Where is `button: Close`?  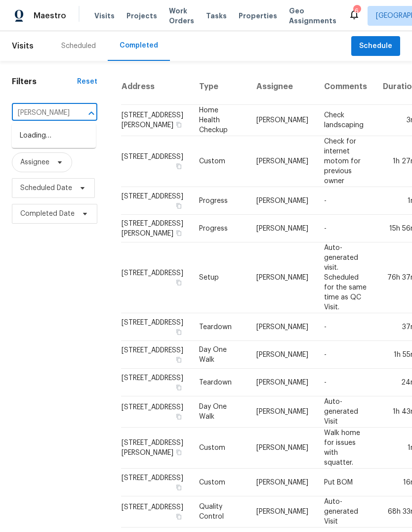
button: Close is located at coordinates (92, 113).